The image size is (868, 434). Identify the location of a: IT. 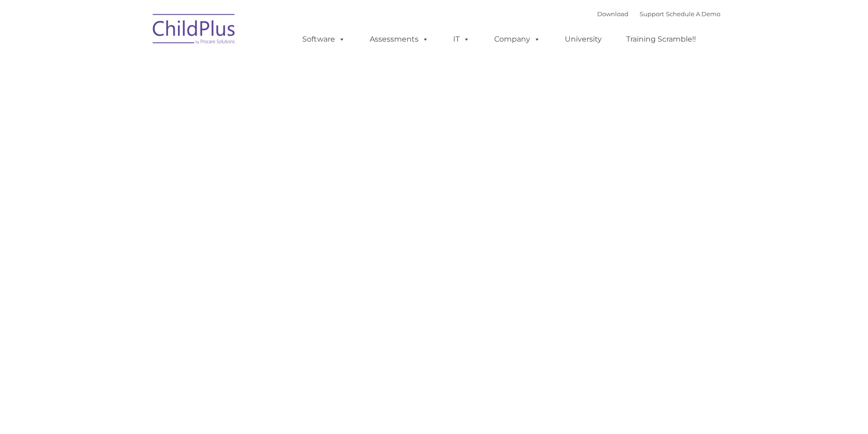
(462, 39).